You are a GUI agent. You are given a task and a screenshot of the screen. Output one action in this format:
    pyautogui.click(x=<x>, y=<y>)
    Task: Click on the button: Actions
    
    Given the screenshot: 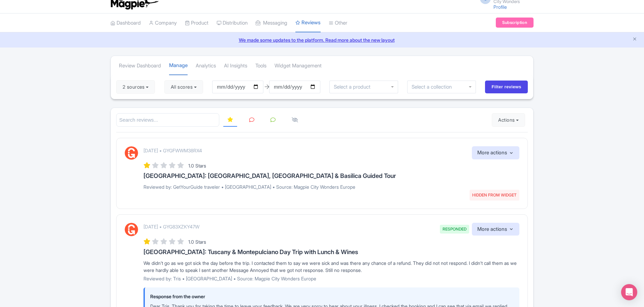 What is the action you would take?
    pyautogui.click(x=508, y=120)
    